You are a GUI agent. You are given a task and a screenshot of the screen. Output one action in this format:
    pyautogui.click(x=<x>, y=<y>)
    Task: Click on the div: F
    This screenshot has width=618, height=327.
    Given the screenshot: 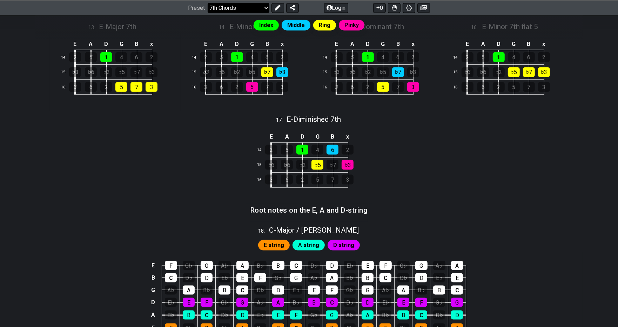 What is the action you would take?
    pyautogui.click(x=421, y=302)
    